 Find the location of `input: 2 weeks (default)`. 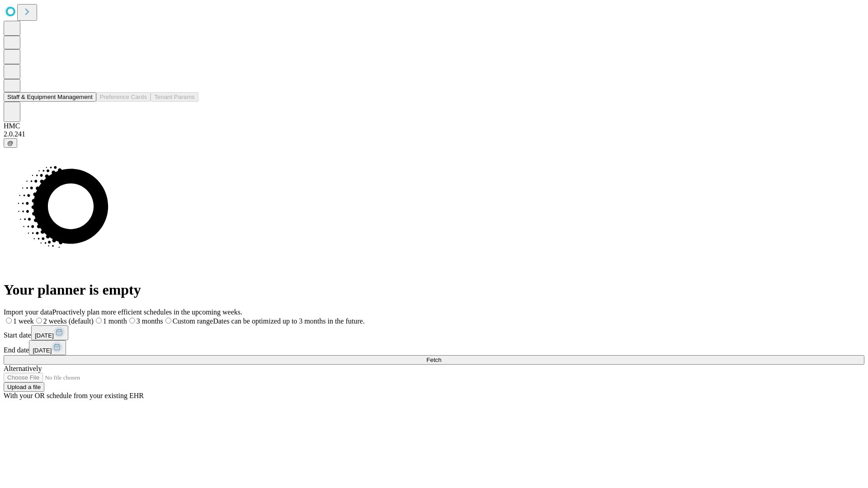

input: 2 weeks (default) is located at coordinates (39, 320).